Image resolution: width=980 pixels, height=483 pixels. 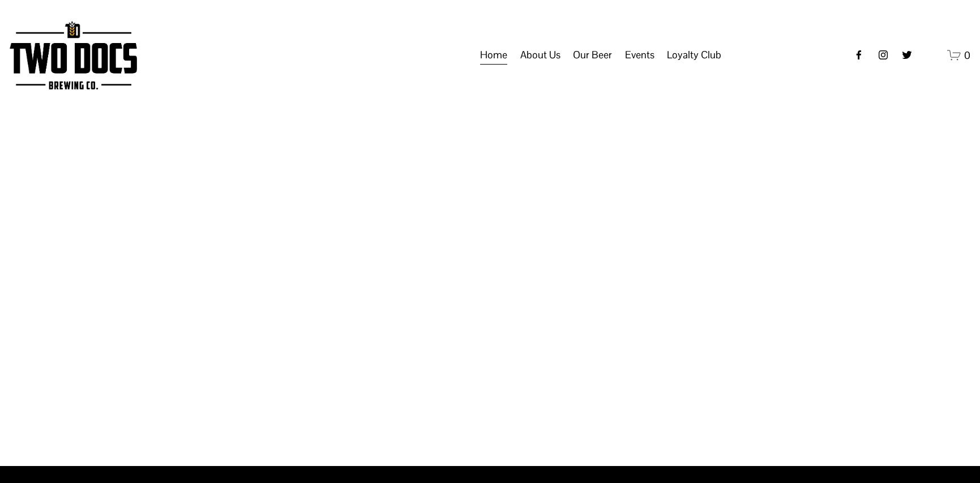 I want to click on h1: Beer is Art., so click(x=490, y=289).